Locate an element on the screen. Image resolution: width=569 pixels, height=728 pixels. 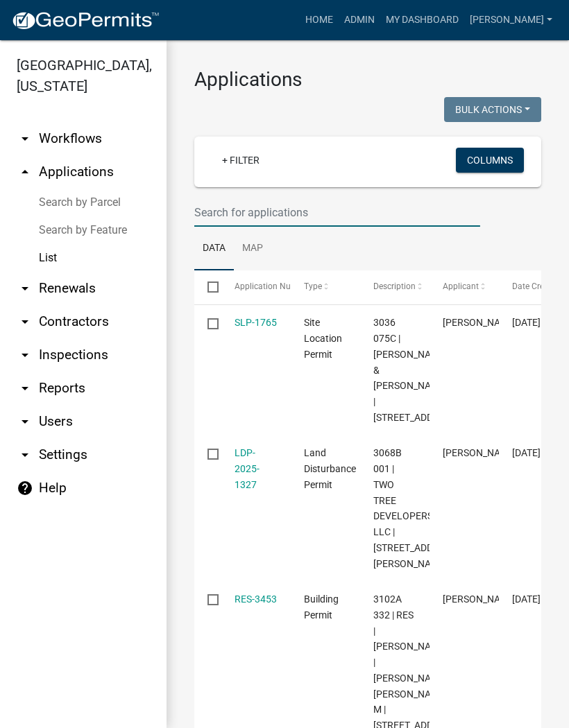
span: 3068B 001 | TWO TREE DEVELOPERS LLC | 81 LOPER LN is located at coordinates (415, 508).